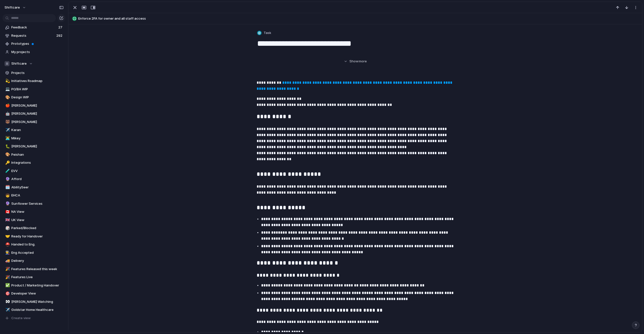 The width and height of the screenshot is (644, 334). Describe the element at coordinates (34, 253) in the screenshot. I see `div: 👨‍🏭Eng Accepted` at that location.